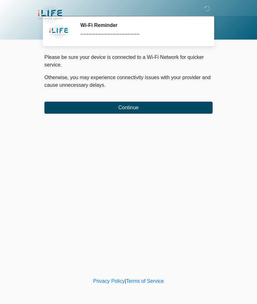  Describe the element at coordinates (59, 32) in the screenshot. I see `img: Agent Avatar` at that location.